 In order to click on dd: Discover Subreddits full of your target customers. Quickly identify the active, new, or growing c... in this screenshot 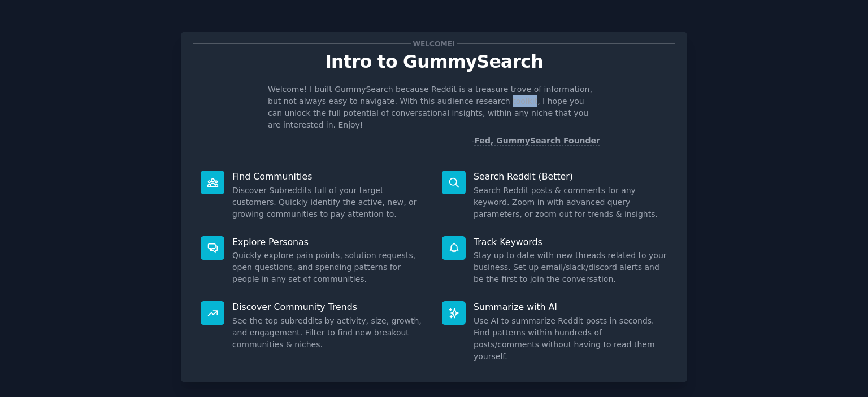, I will do `click(329, 202)`.